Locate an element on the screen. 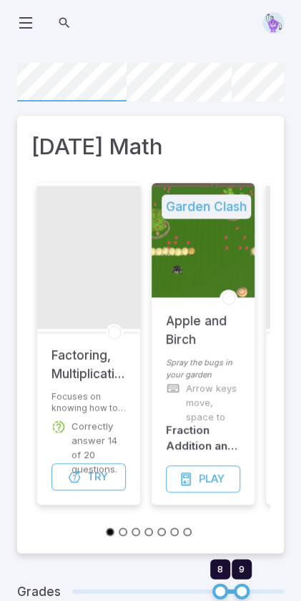 This screenshot has width=301, height=601. h5: Apple and Birch is located at coordinates (203, 330).